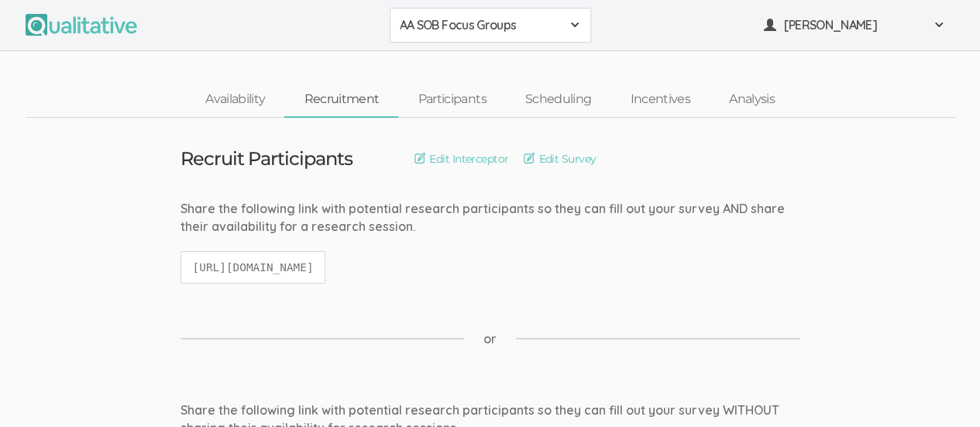  I want to click on div: Chat Widget, so click(941, 390).